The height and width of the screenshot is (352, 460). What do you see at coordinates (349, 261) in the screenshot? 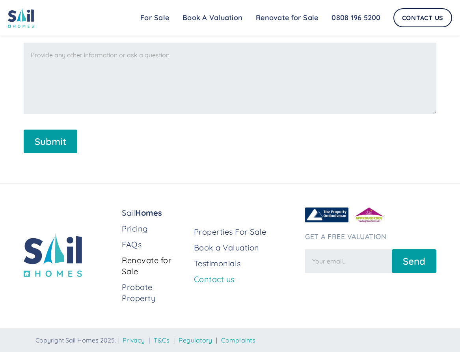
I see `input: Your email...` at bounding box center [349, 261].